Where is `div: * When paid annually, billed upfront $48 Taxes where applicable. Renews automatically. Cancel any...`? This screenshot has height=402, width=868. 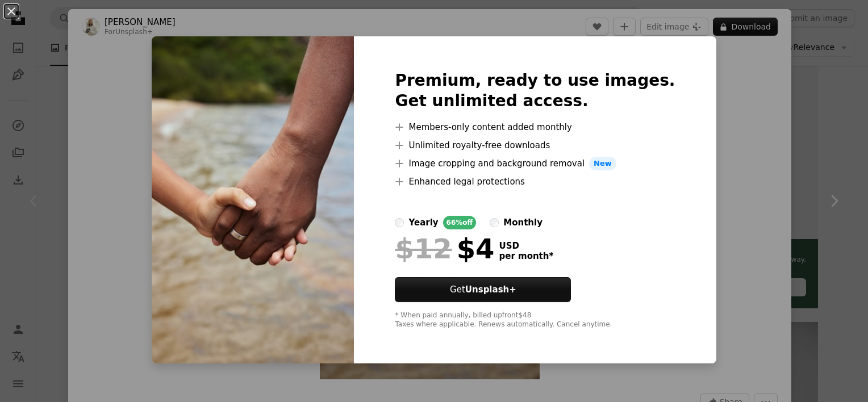
div: * When paid annually, billed upfront $48 Taxes where applicable. Renews automatically. Cancel any... is located at coordinates (535, 320).